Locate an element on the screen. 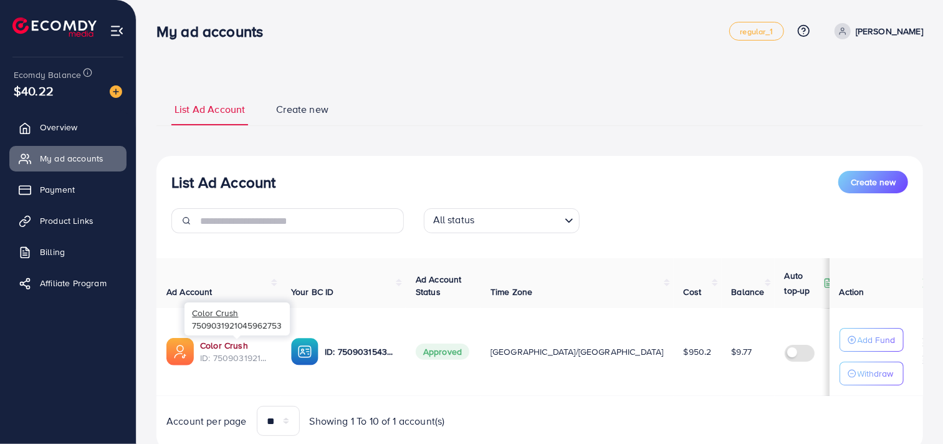  a: My ad accounts is located at coordinates (68, 158).